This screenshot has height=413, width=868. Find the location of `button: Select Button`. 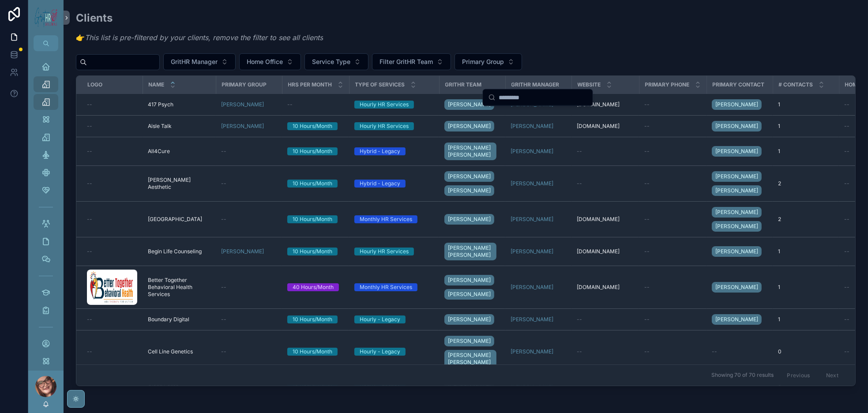

button: Select Button is located at coordinates (270, 62).